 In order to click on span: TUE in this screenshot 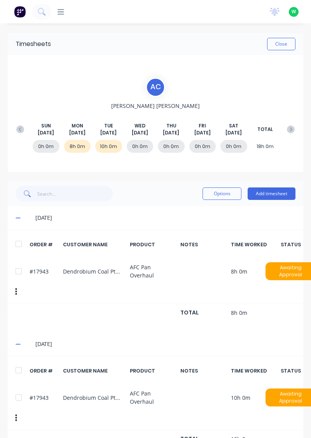, I will do `click(109, 126)`.